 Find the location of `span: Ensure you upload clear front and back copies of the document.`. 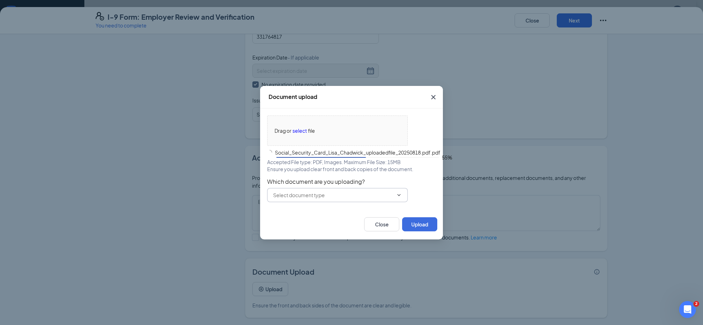

span: Ensure you upload clear front and back copies of the document. is located at coordinates (340, 169).